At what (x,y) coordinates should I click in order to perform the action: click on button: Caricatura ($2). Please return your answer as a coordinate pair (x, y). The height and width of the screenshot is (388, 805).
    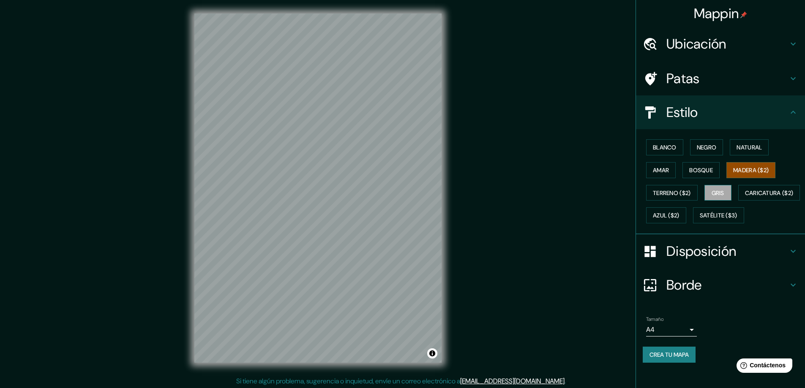
    Looking at the image, I should click on (769, 193).